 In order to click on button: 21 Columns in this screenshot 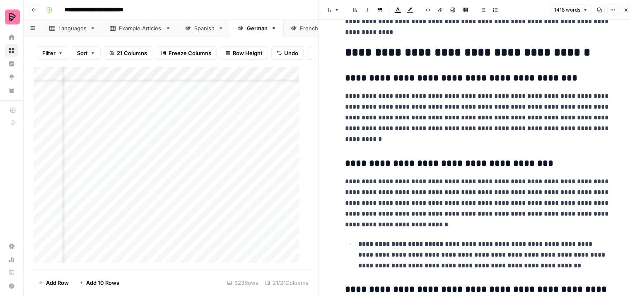, I will do `click(128, 53)`.